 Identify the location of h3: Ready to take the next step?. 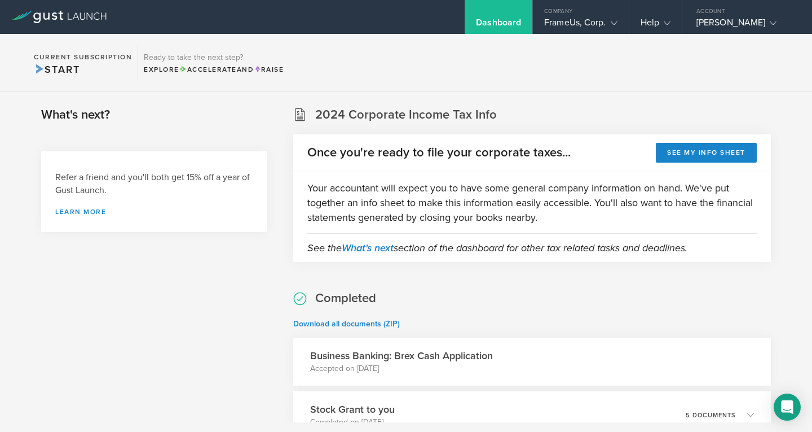
(214, 58).